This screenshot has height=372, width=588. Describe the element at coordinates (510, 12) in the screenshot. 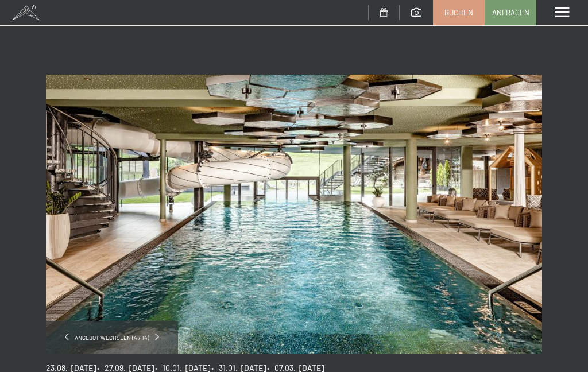

I see `a: Anfragen` at that location.